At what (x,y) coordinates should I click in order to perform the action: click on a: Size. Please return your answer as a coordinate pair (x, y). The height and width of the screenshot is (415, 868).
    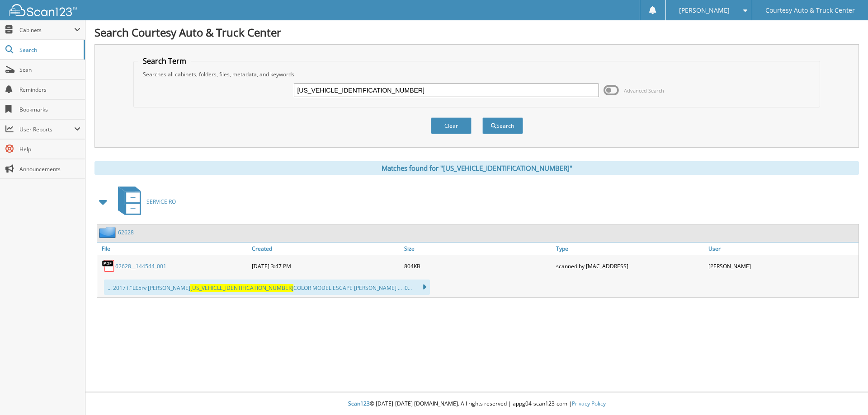
    Looking at the image, I should click on (478, 248).